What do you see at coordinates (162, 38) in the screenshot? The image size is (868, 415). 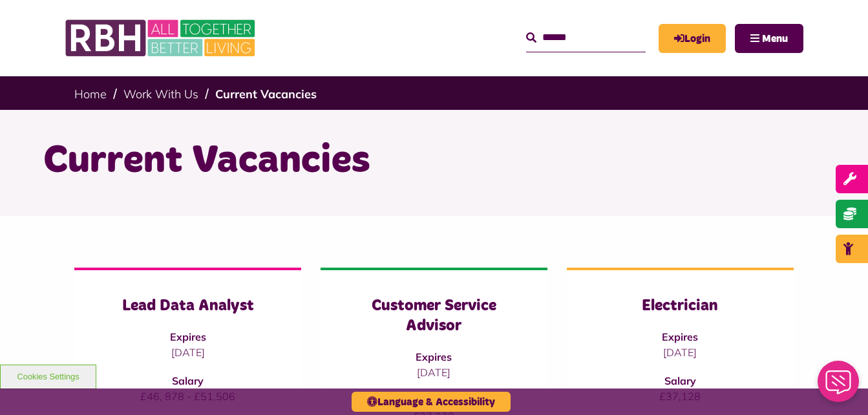 I see `img: RBH` at bounding box center [162, 38].